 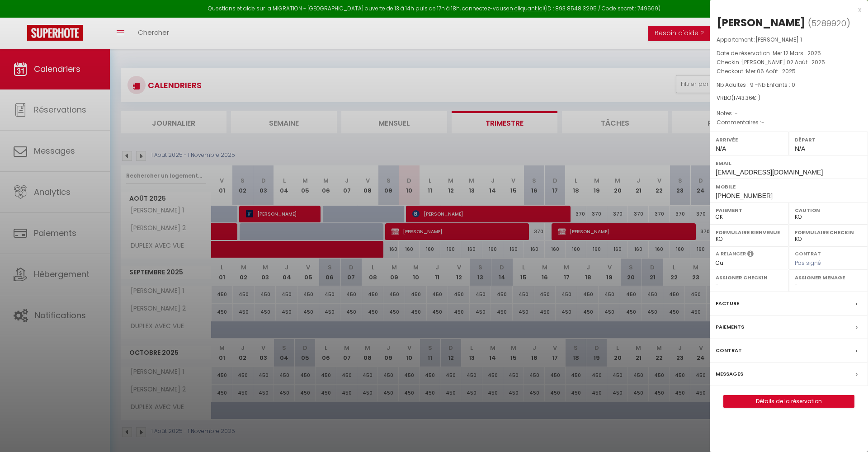 I want to click on p: Checkin :, so click(x=789, y=63).